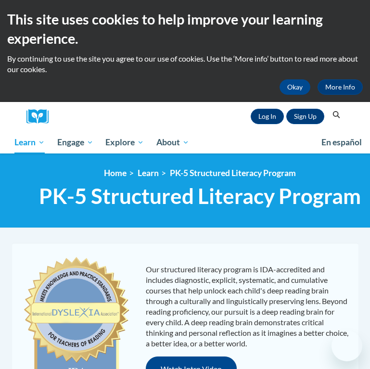 This screenshot has height=369, width=370. I want to click on div: Main menu, so click(188, 143).